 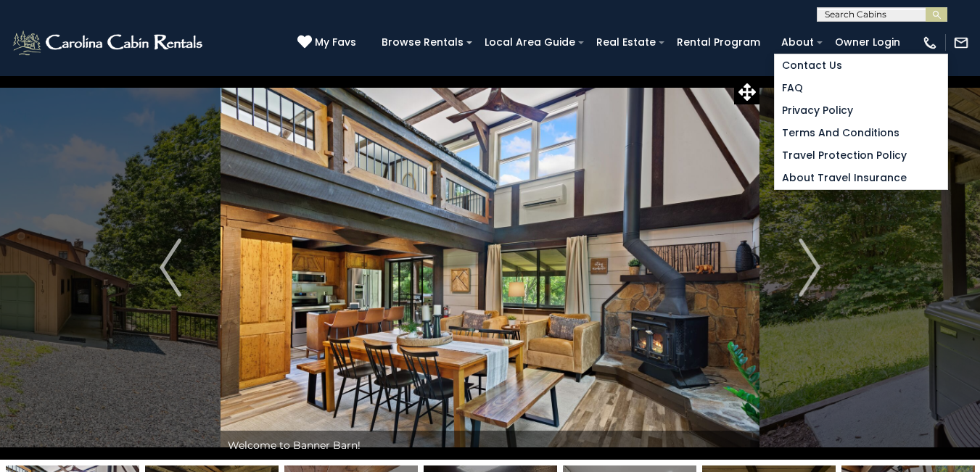 What do you see at coordinates (861, 65) in the screenshot?
I see `a: Contact Us` at bounding box center [861, 65].